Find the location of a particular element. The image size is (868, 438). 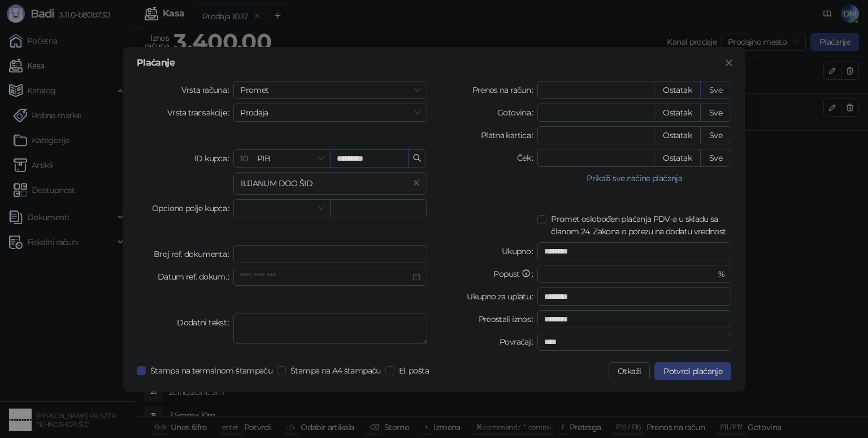

span: Potvrdi plaćanje is located at coordinates (693, 371).